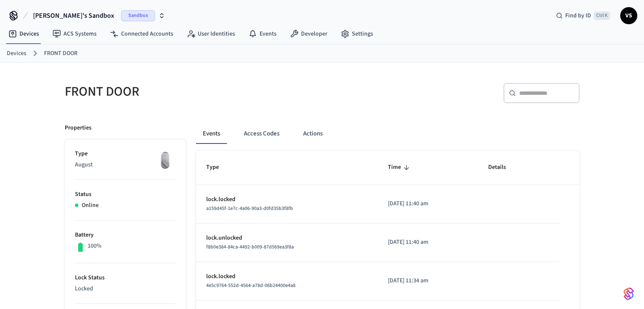 The image size is (644, 309). What do you see at coordinates (629, 16) in the screenshot?
I see `button: VS` at bounding box center [629, 16].